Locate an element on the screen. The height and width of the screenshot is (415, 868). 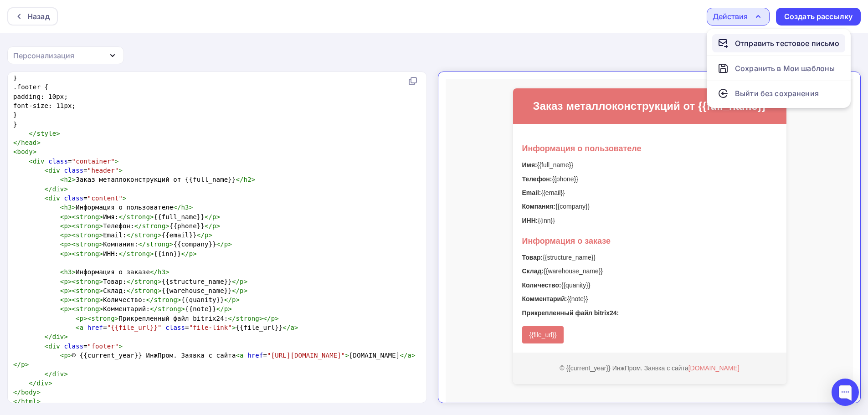
strong: Имя: is located at coordinates (84, 86).